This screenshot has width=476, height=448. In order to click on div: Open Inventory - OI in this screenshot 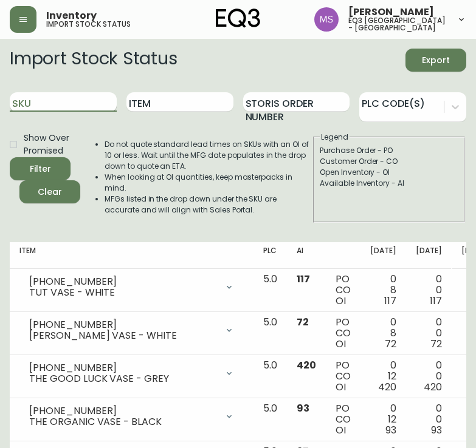, I will do `click(389, 172)`.